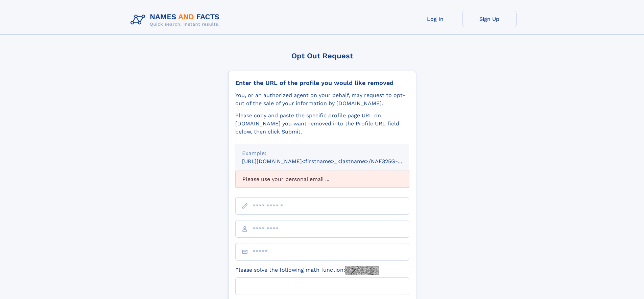 Image resolution: width=644 pixels, height=299 pixels. I want to click on div: Example:, so click(322, 154).